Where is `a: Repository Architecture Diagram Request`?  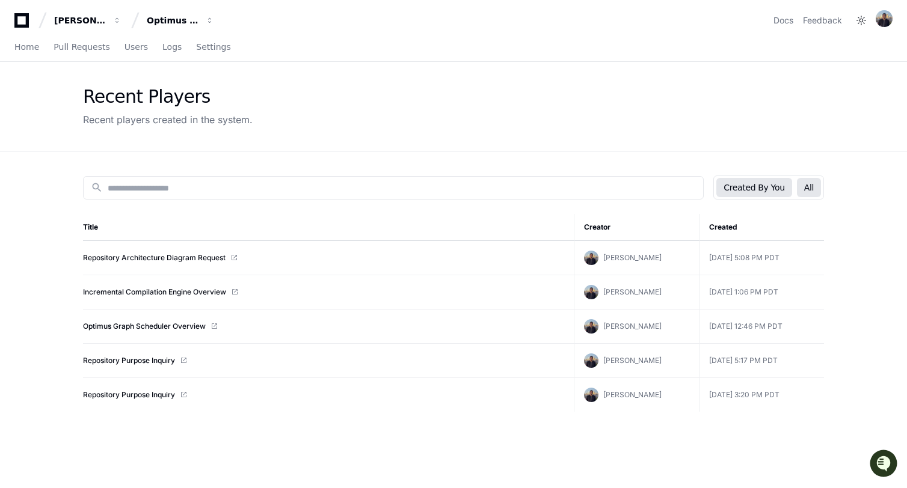 a: Repository Architecture Diagram Request is located at coordinates (154, 258).